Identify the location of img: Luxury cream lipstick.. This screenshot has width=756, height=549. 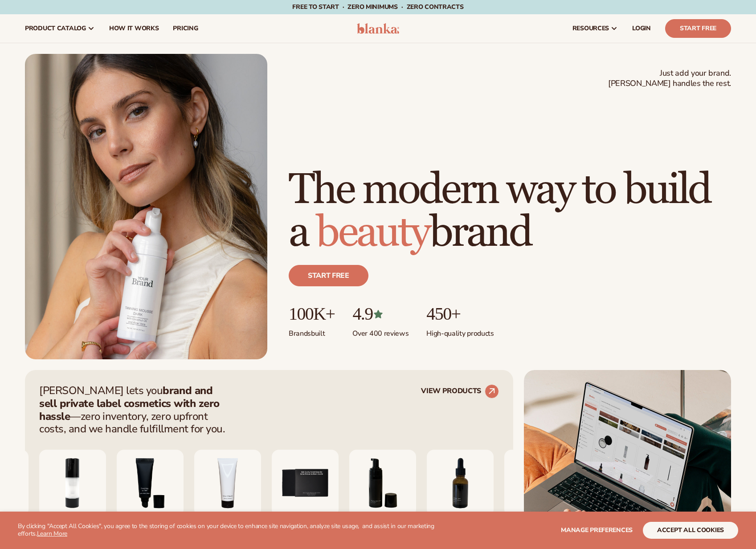
(538, 483).